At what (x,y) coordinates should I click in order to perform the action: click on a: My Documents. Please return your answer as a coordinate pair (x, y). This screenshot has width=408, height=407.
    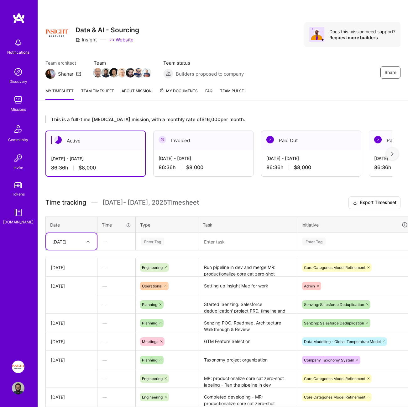
    Looking at the image, I should click on (179, 94).